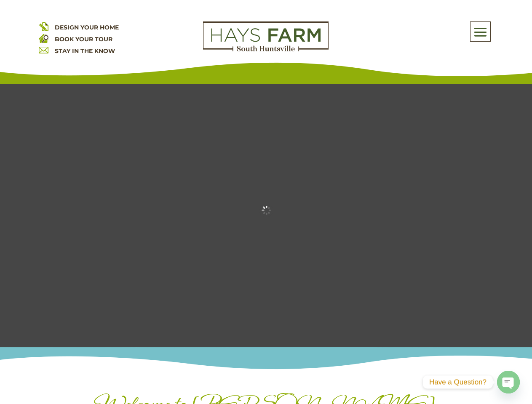 The image size is (532, 404). Describe the element at coordinates (87, 27) in the screenshot. I see `a: DESIGN YOUR HOME` at that location.